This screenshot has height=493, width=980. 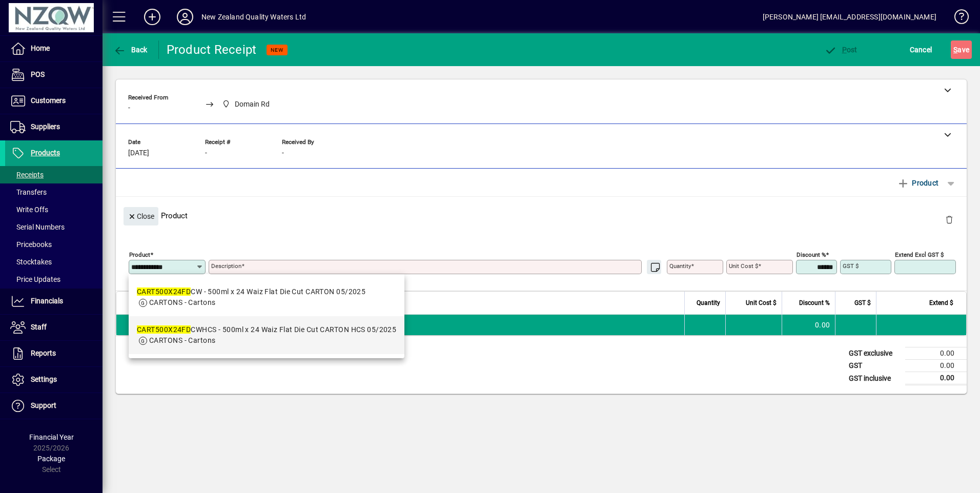 I want to click on a: Financials, so click(x=54, y=301).